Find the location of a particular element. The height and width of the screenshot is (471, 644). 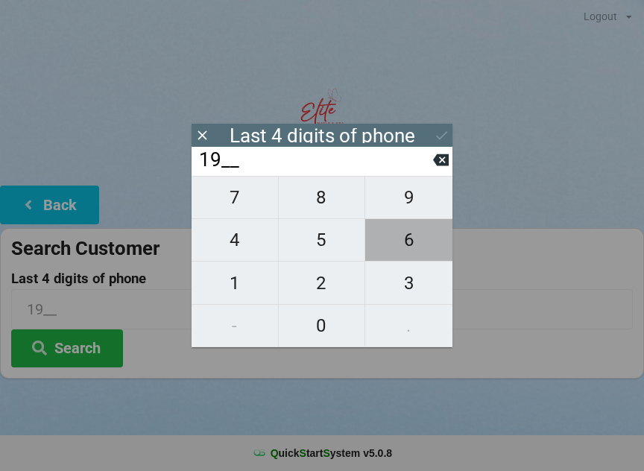

button: 1 is located at coordinates (235, 282).